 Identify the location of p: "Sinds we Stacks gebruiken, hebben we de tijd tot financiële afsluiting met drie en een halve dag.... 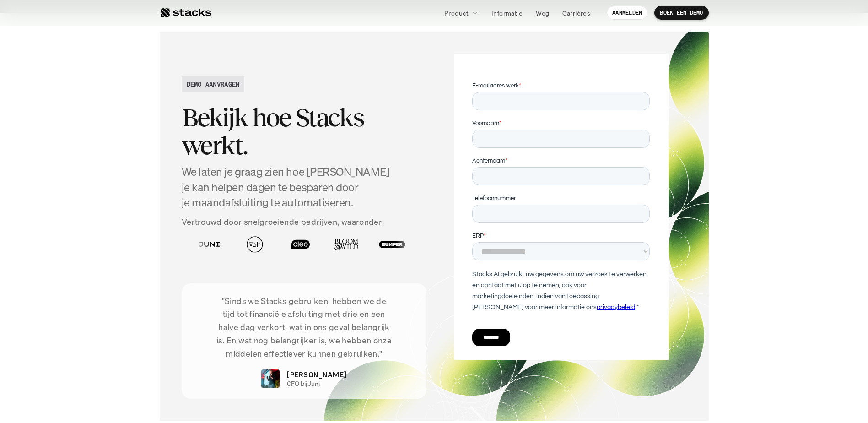
(304, 328).